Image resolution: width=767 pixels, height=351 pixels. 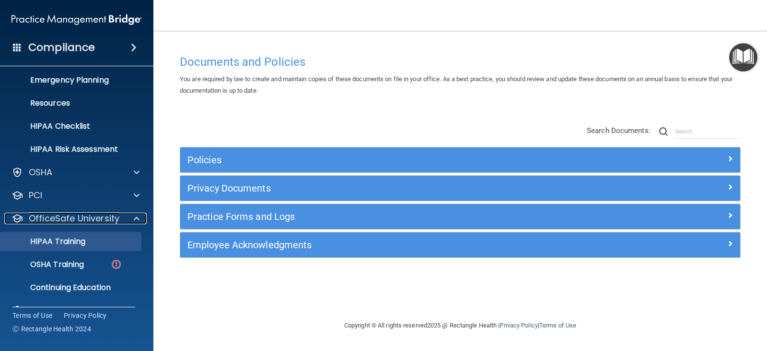 What do you see at coordinates (619, 130) in the screenshot?
I see `span: Search Documents:` at bounding box center [619, 130].